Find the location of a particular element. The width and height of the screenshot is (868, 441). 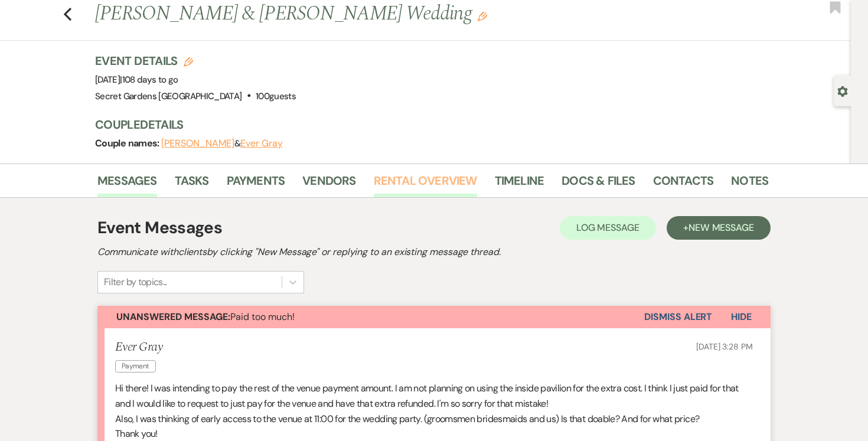

span: 108 days to go is located at coordinates (150, 80).